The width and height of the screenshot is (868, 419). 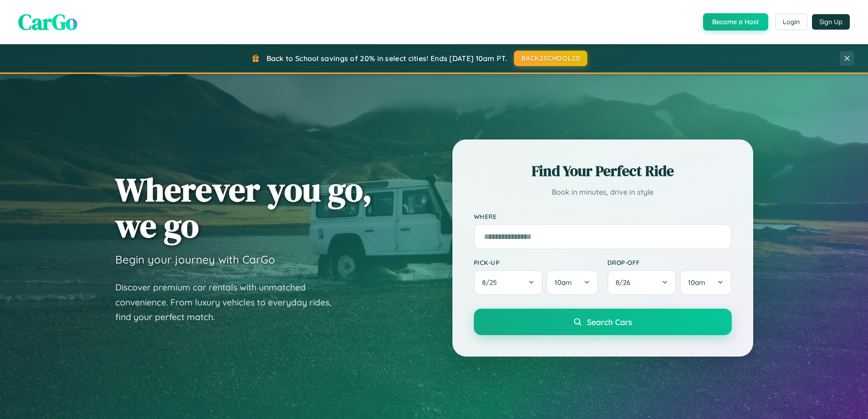 What do you see at coordinates (195, 260) in the screenshot?
I see `h3: Begin your journey with CarGo` at bounding box center [195, 260].